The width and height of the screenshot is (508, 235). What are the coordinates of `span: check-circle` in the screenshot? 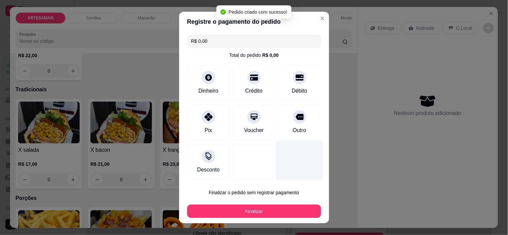 It's located at (223, 12).